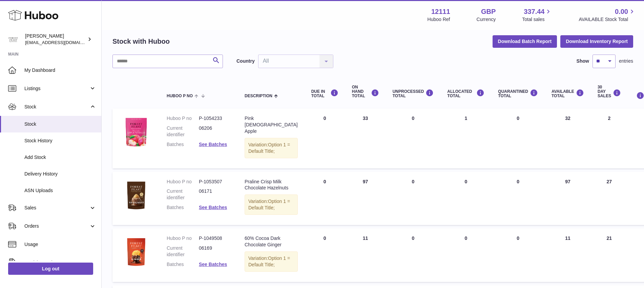  I want to click on span: Listings, so click(56, 89).